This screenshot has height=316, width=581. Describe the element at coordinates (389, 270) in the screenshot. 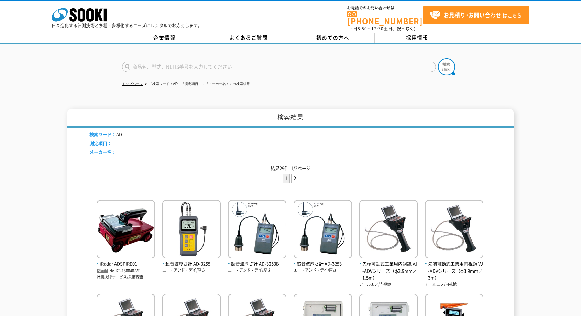

I see `span: 先端可動式工業用内視鏡 VJ-ADVシリーズ（φ3.9mm／1.5m）` at that location.